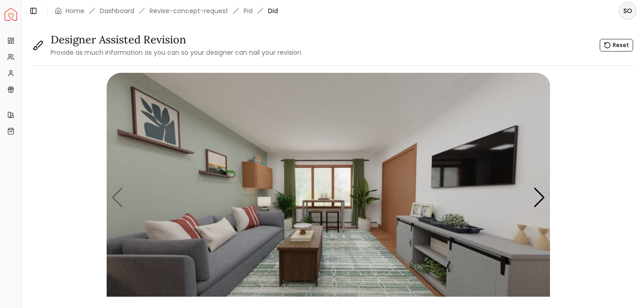  I want to click on h3: Designer Assisted Revision, so click(176, 40).